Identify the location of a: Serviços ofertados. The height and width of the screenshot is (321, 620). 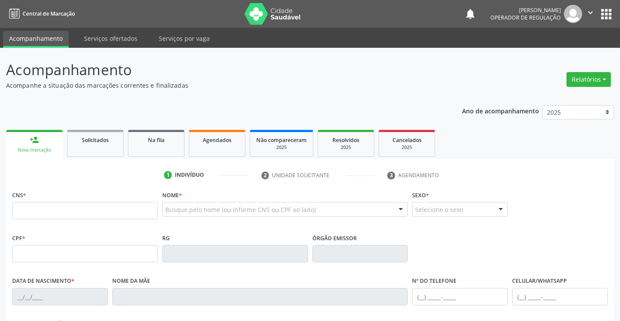
(110, 38).